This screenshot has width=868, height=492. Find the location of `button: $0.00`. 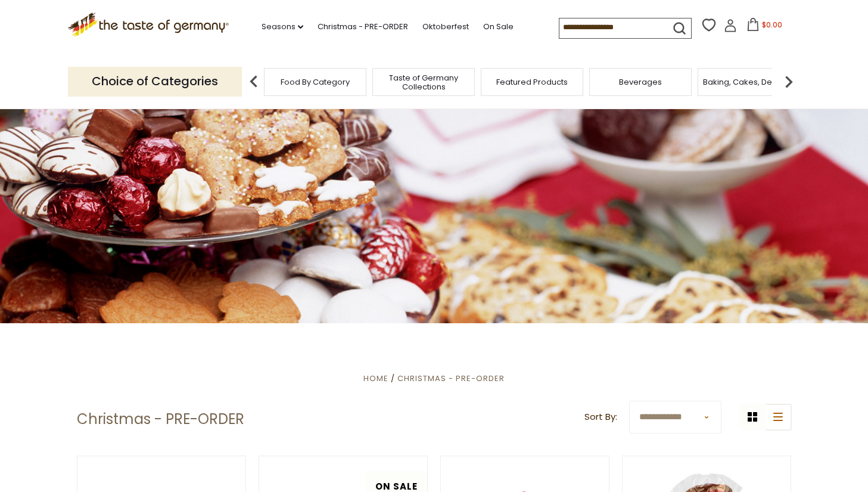

button: $0.00 is located at coordinates (765, 27).